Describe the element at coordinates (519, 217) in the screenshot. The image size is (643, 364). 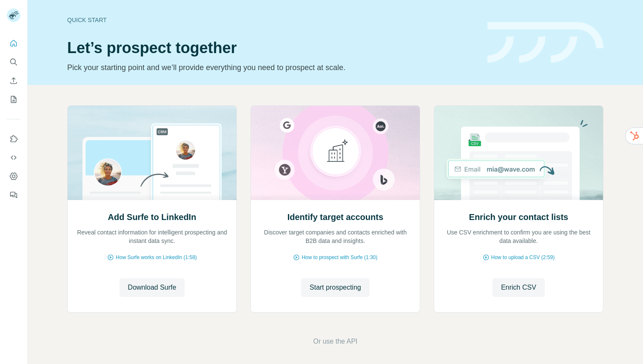
I see `h2: Enrich your contact lists` at that location.